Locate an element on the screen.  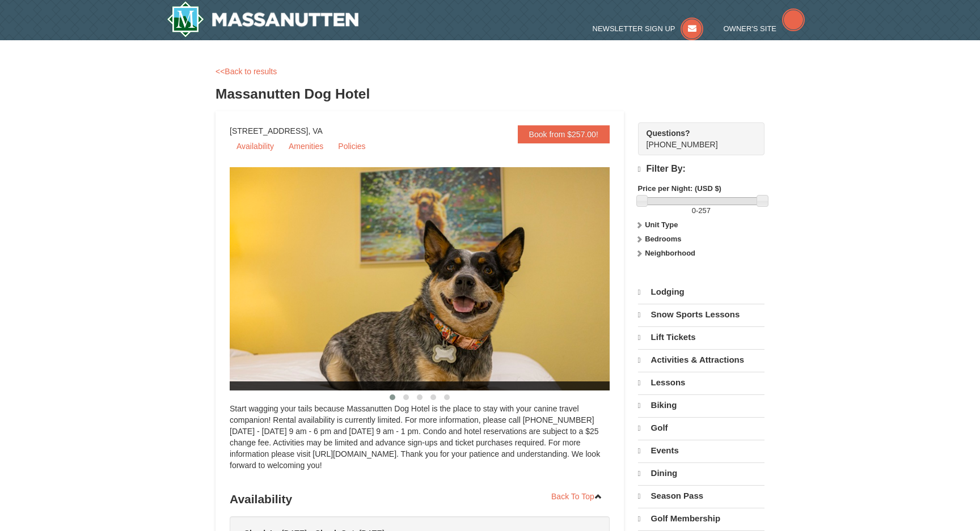
a: Availability is located at coordinates (255, 146).